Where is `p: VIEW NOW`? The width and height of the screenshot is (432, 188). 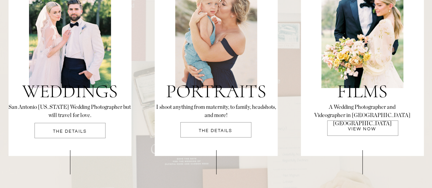
p: VIEW NOW is located at coordinates (362, 130).